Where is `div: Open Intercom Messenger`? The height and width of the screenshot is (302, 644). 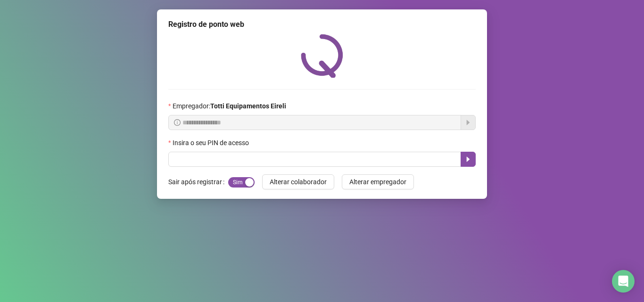 div: Open Intercom Messenger is located at coordinates (623, 281).